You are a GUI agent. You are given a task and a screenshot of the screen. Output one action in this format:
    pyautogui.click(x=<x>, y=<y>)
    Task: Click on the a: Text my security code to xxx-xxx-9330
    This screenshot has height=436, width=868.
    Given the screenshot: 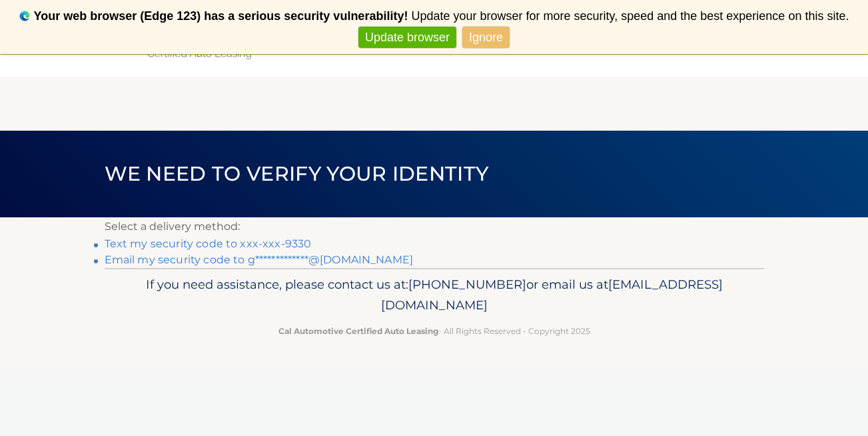 What is the action you would take?
    pyautogui.click(x=208, y=243)
    